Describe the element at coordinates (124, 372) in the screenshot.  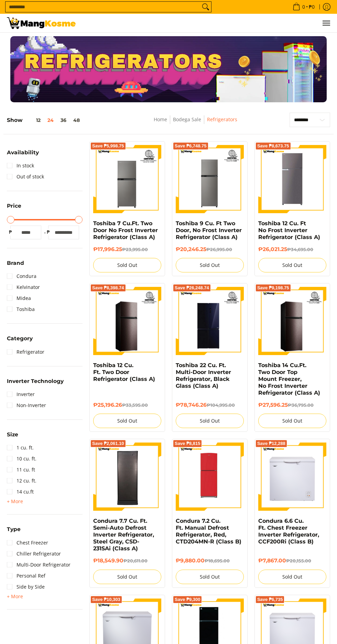
I see `a: Toshiba 12 Cu. Ft. Two Door Refrigerator (Class A)` at that location.